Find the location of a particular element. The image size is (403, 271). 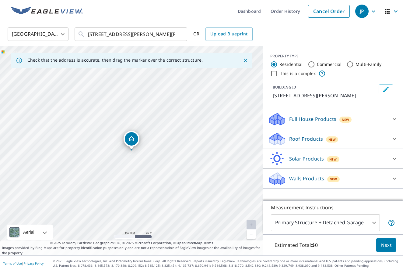

div: Walls ProductsNew is located at coordinates (333, 178).